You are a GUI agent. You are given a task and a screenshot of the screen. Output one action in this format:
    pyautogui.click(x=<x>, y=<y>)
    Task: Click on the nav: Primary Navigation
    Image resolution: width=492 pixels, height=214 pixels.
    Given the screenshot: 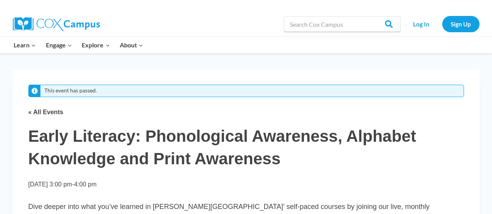 What is the action you would take?
    pyautogui.click(x=79, y=45)
    